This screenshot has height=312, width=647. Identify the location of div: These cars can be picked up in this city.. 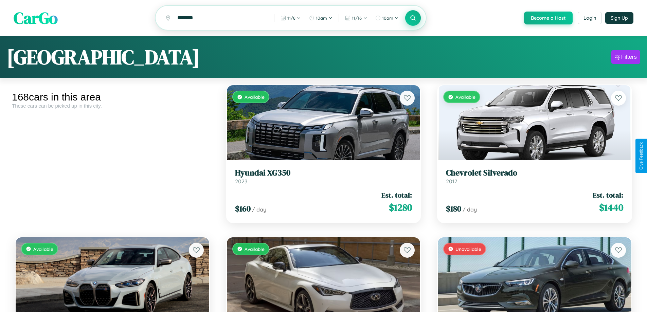
(112, 106).